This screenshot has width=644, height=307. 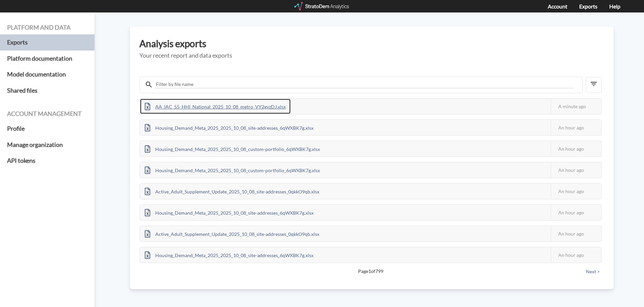 What do you see at coordinates (215, 107) in the screenshot?
I see `div: AA_IAC_55_HHI_National_2025_10_08_metro_VY2gvzDJ.xlsx` at bounding box center [215, 107].